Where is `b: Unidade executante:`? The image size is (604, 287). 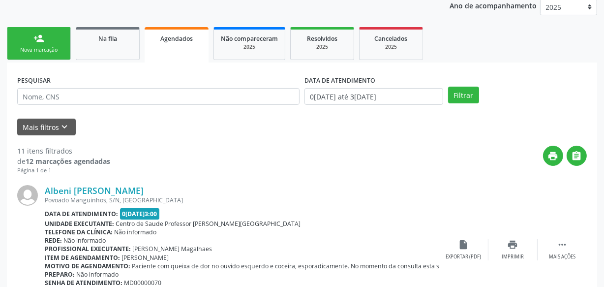 b: Unidade executante: is located at coordinates (79, 223).